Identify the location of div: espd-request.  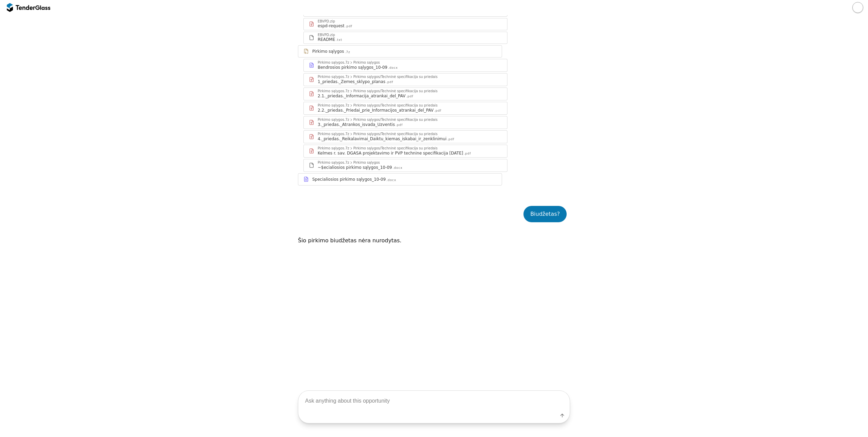
(331, 25).